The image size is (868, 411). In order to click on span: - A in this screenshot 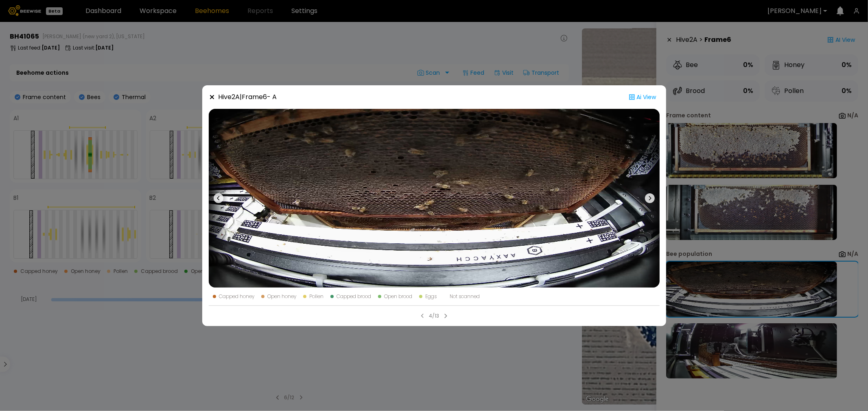, I will do `click(272, 97)`.